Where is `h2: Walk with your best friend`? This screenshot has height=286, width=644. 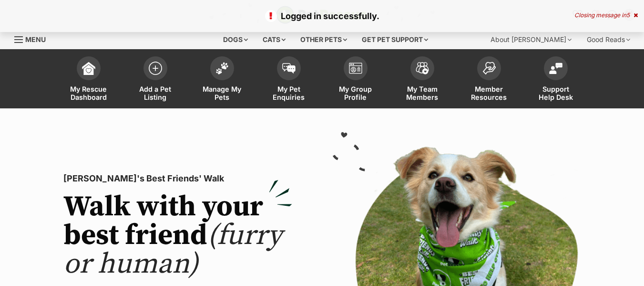
h2: Walk with your best friend is located at coordinates (178, 236).